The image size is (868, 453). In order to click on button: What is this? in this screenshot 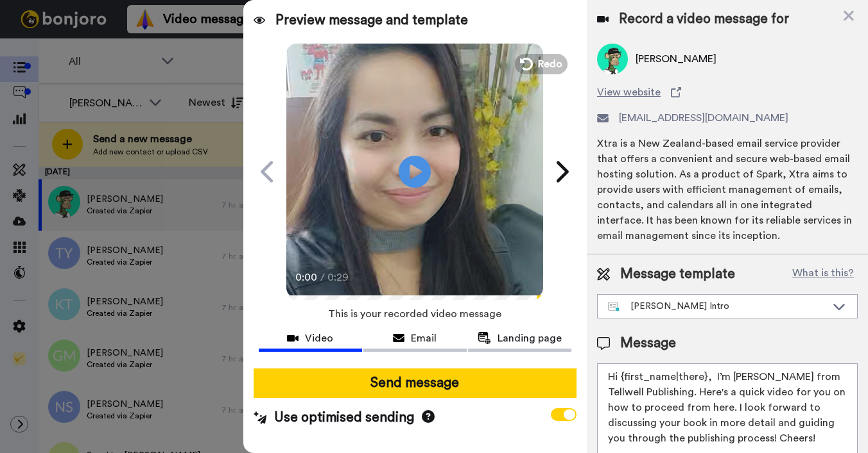, I will do `click(823, 275)`.